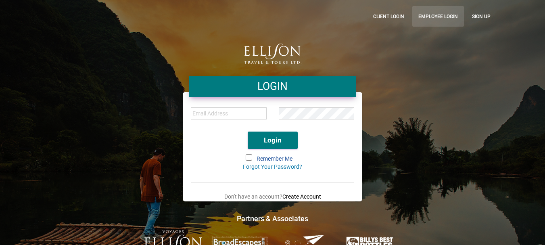  Describe the element at coordinates (272, 167) in the screenshot. I see `a: Forgot Your Password?` at that location.